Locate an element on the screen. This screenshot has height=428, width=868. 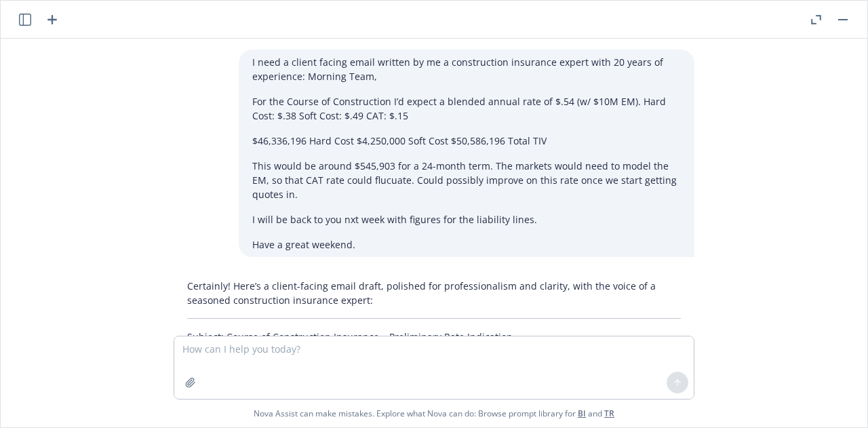
p: I will be back to you nxt week with figures for the liability lines. is located at coordinates (466, 219).